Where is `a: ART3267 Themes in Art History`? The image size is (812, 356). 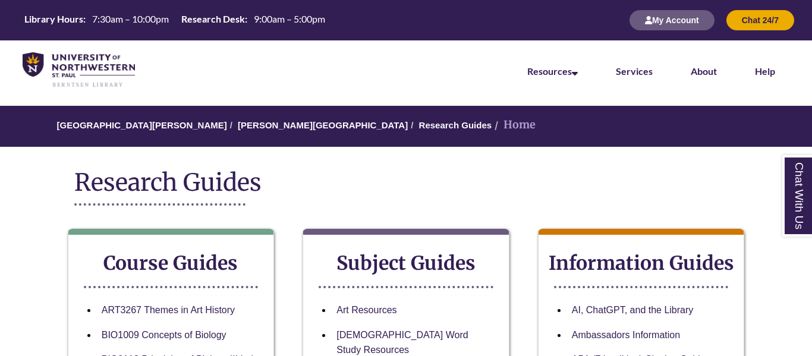 a: ART3267 Themes in Art History is located at coordinates (168, 310).